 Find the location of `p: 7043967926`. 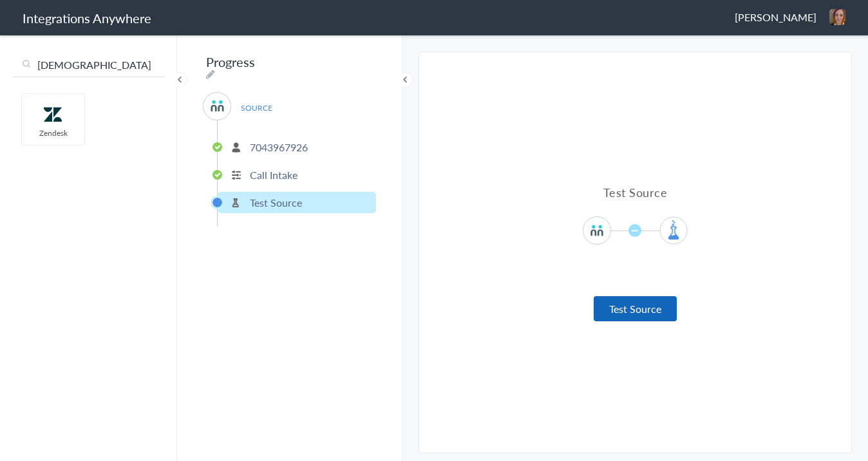

p: 7043967926 is located at coordinates (279, 147).